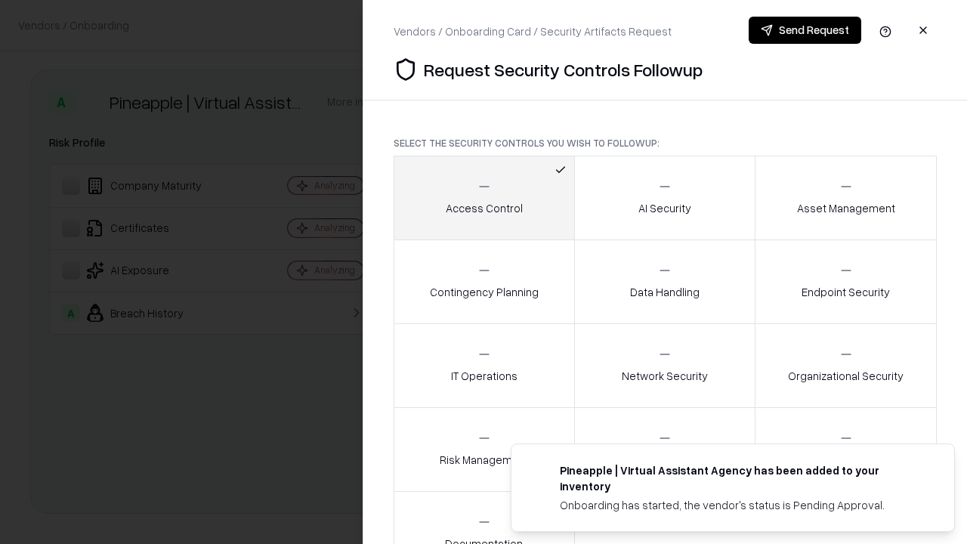 This screenshot has height=544, width=967. What do you see at coordinates (665, 208) in the screenshot?
I see `p: AI Security` at bounding box center [665, 208].